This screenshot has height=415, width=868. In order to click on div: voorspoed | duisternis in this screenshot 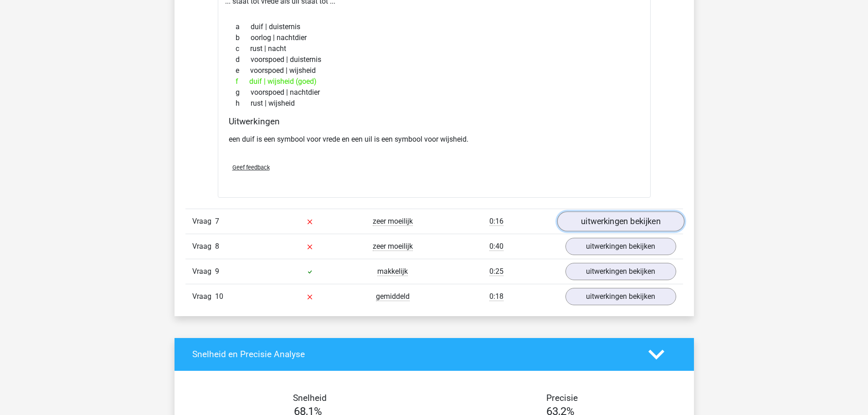, I will do `click(434, 60)`.